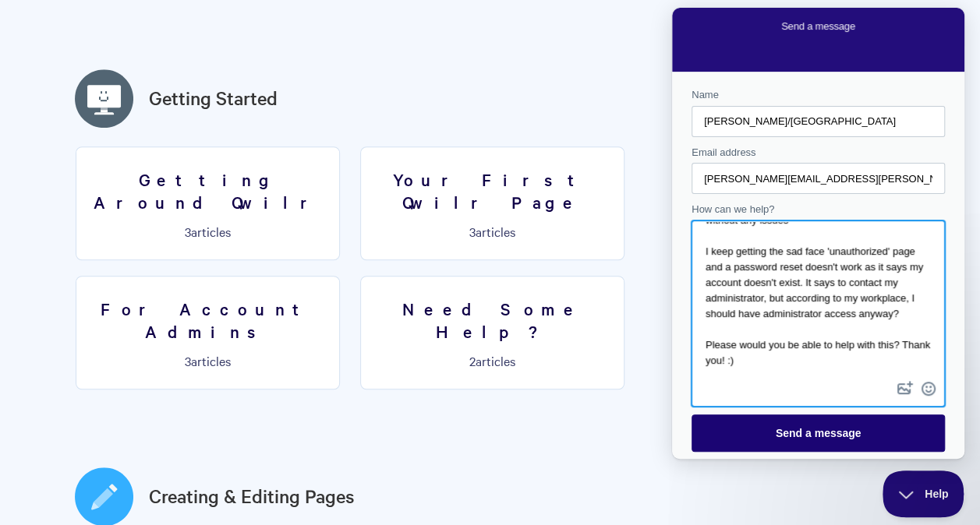  I want to click on textarea: How can we help?, so click(146, 292).